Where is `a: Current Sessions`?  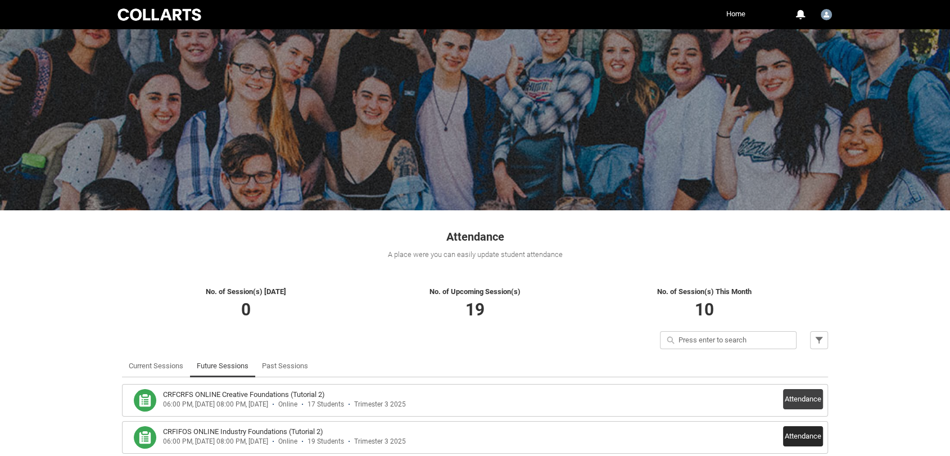 a: Current Sessions is located at coordinates (156, 366).